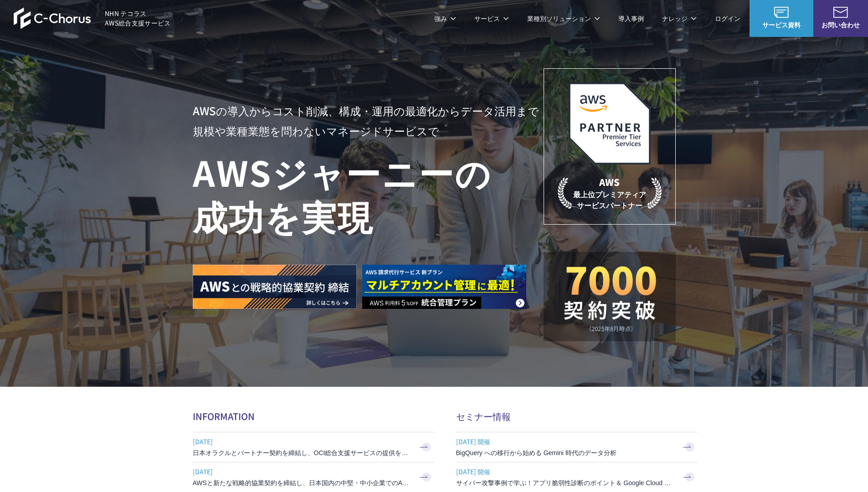 The height and width of the screenshot is (492, 868). I want to click on a: ログイン, so click(728, 18).